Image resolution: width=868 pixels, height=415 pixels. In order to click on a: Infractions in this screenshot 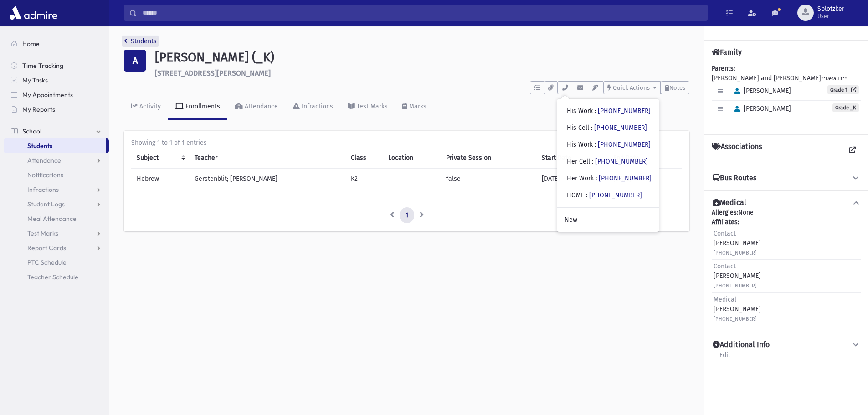, I will do `click(56, 190)`.